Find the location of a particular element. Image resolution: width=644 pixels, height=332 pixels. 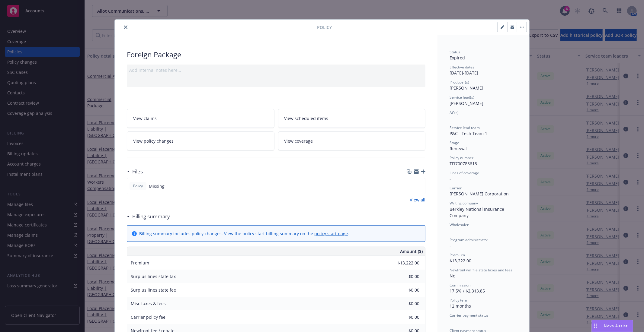

a: View claims is located at coordinates (200, 118).